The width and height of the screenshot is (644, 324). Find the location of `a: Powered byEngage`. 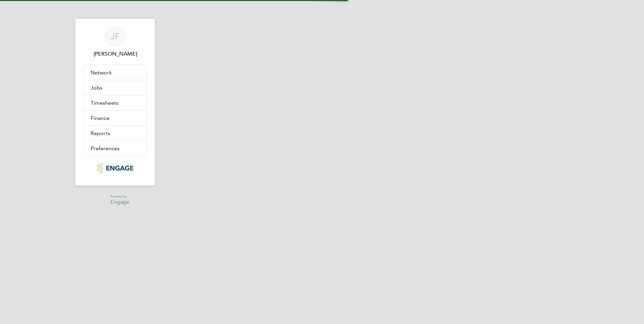

a: Powered byEngage is located at coordinates (116, 199).